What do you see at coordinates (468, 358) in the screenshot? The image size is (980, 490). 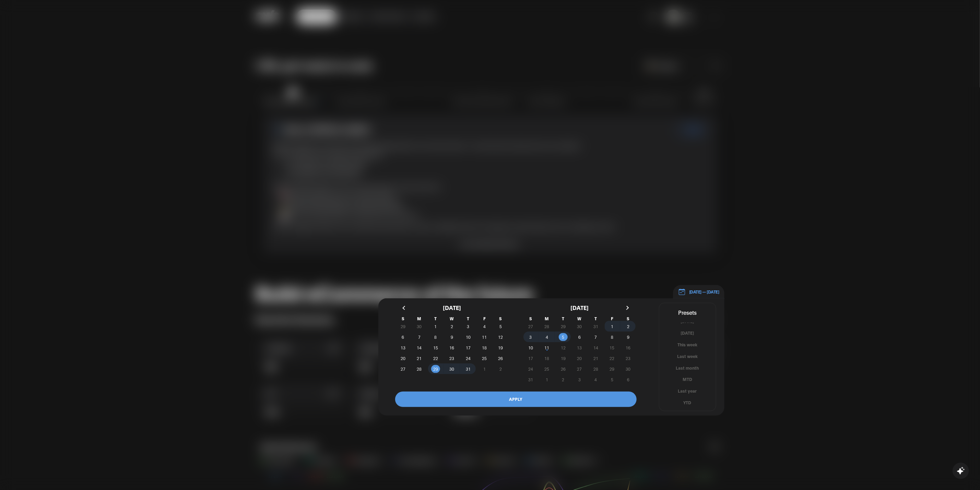 I see `button: 24` at bounding box center [468, 358].